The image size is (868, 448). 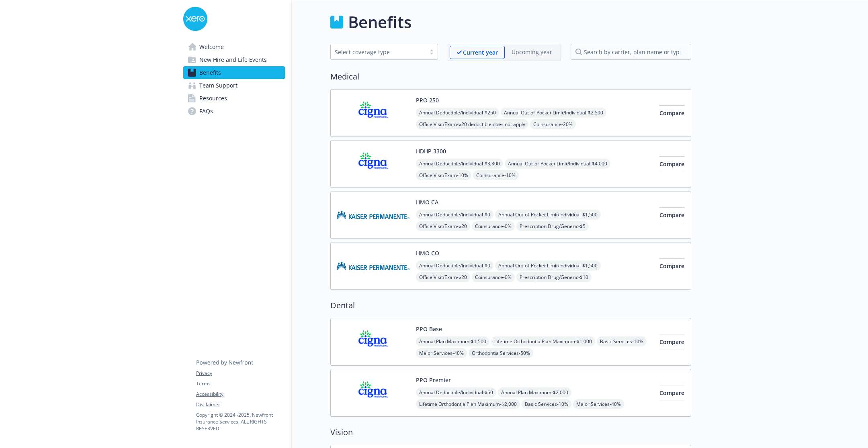 I want to click on h2: Dental, so click(x=511, y=306).